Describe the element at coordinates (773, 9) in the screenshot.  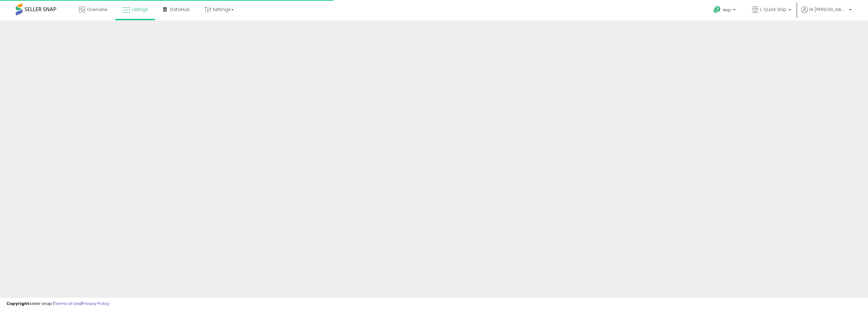
I see `span: L Quick Ship` at that location.